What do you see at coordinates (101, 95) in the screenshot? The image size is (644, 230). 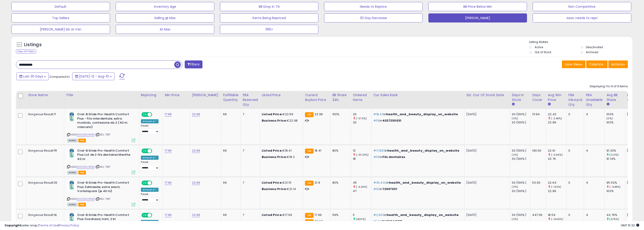 I see `div: Title` at bounding box center [101, 95].